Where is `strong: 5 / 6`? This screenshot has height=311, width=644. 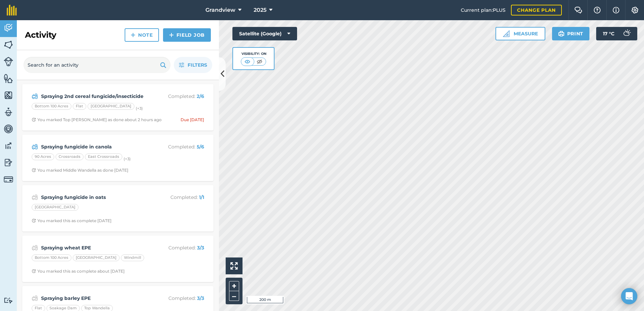 strong: 5 / 6 is located at coordinates (201, 147).